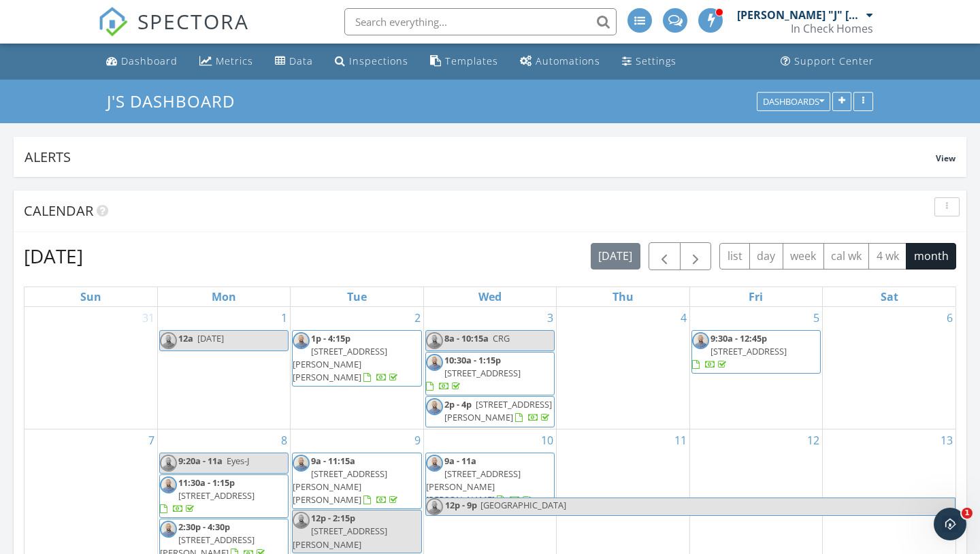 This screenshot has height=554, width=980. Describe the element at coordinates (623, 297) in the screenshot. I see `a: Thursday` at that location.